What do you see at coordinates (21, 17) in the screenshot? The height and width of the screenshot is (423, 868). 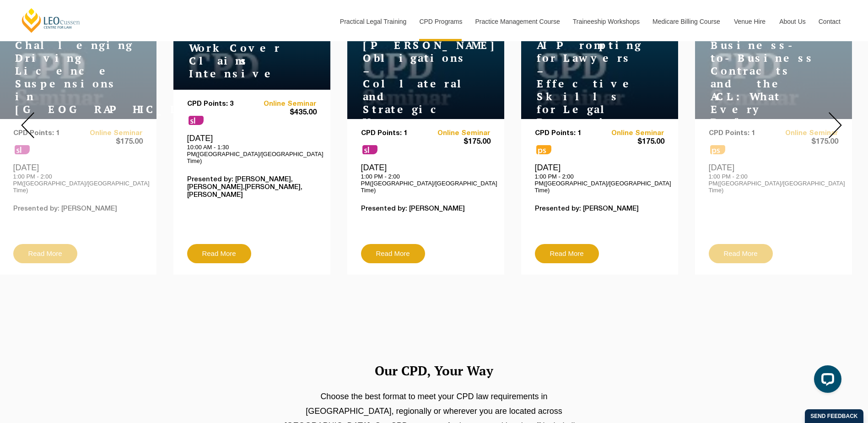 I see `button: Open LiveChat chat widget` at bounding box center [21, 17].